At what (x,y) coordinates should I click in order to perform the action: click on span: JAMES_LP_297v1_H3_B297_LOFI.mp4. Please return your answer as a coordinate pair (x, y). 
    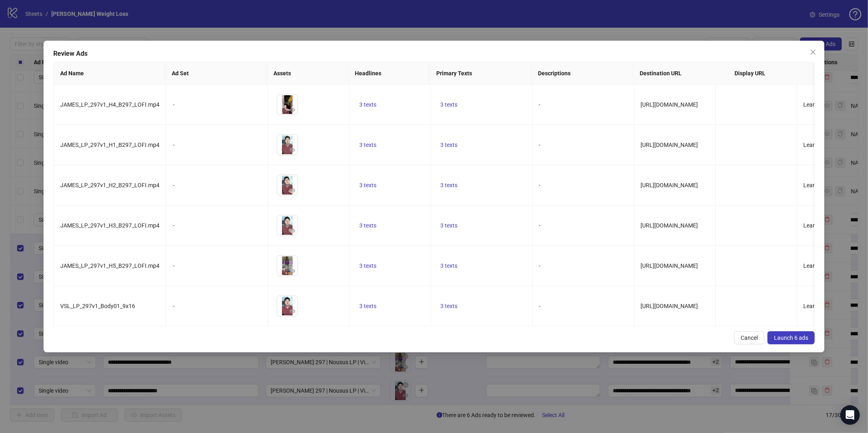
    Looking at the image, I should click on (110, 226).